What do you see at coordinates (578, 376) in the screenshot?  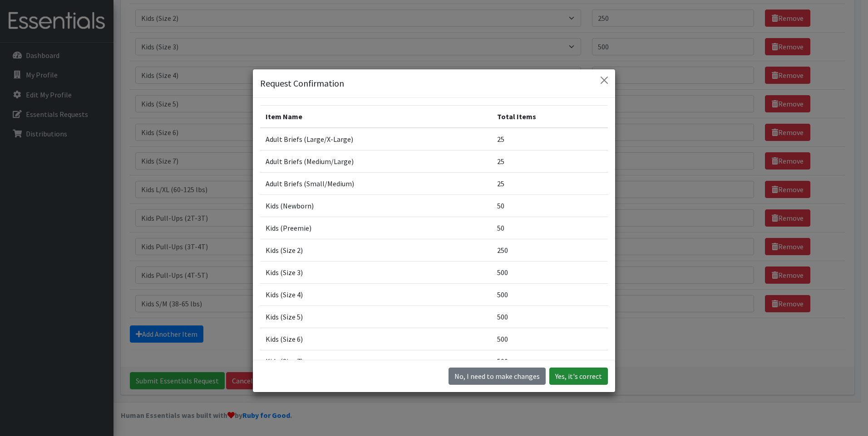 I see `button: Yes, it's correct` at bounding box center [578, 376].